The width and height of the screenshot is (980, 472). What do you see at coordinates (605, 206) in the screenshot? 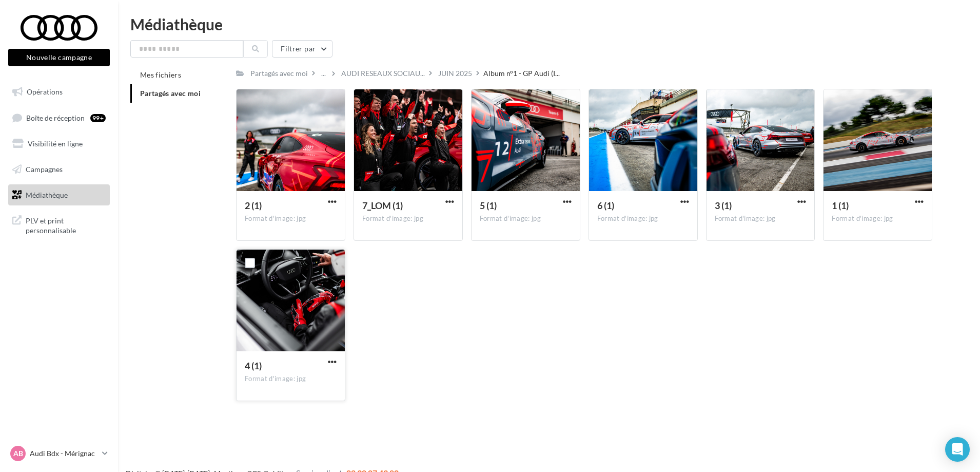
I see `span: 6 (1)` at bounding box center [605, 206].